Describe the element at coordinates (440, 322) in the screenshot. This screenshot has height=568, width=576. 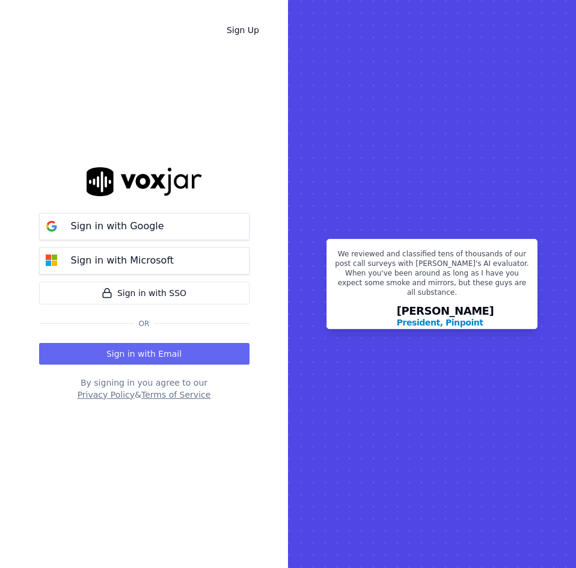
I see `p: President, Pinpoint` at that location.